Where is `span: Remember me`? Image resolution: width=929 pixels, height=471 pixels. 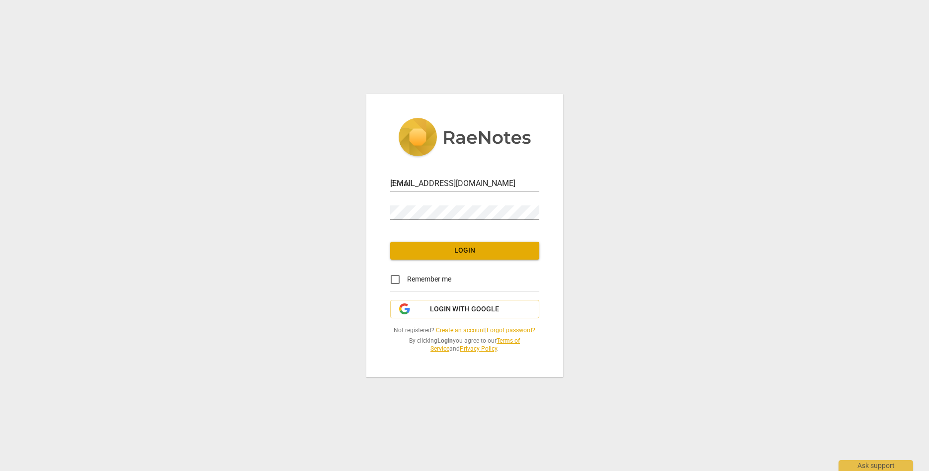
span: Remember me is located at coordinates (429, 279).